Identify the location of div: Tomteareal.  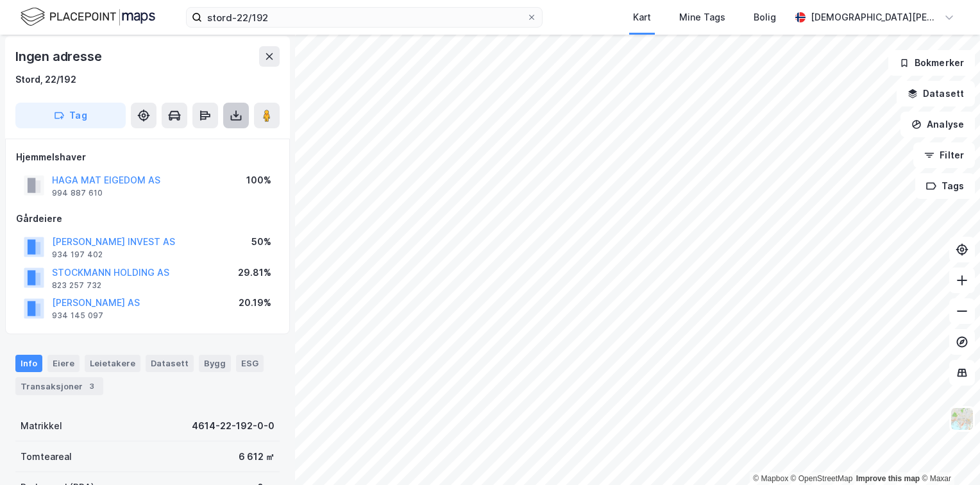
(46, 456).